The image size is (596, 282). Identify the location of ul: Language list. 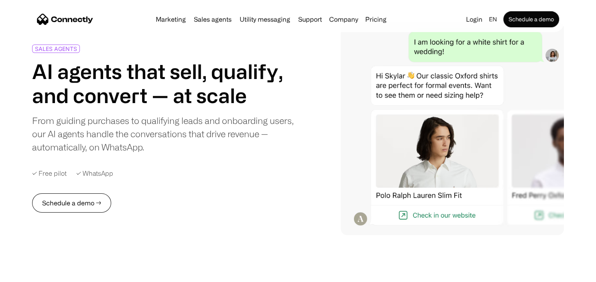
(32, 274).